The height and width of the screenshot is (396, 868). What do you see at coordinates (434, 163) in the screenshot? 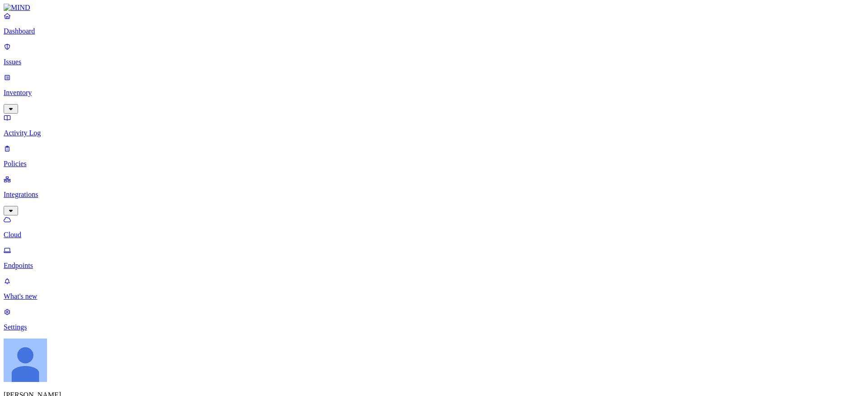
I see `p: Policies` at bounding box center [434, 163].